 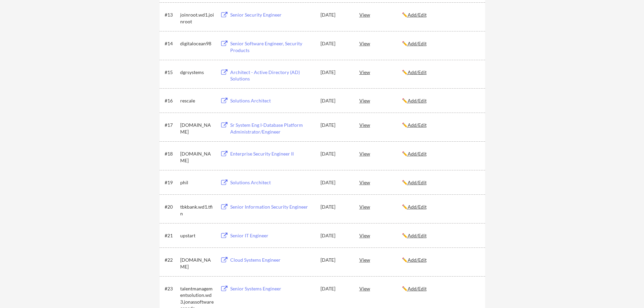 I want to click on div: #17, so click(x=171, y=125).